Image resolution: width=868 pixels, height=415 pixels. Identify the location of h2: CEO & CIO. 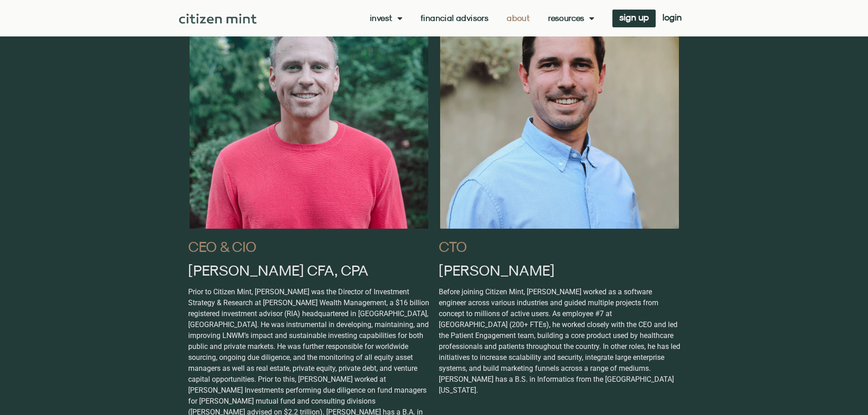
(309, 247).